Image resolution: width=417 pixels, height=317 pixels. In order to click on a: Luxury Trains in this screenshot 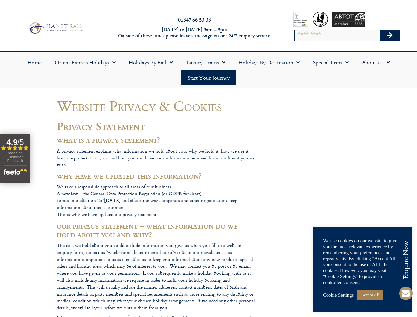, I will do `click(206, 62)`.